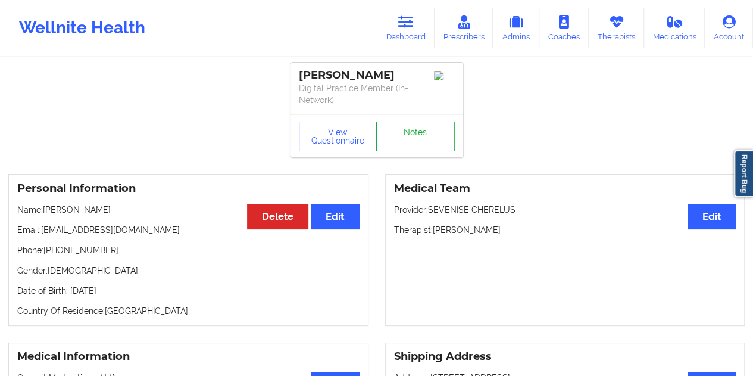 The width and height of the screenshot is (753, 376). Describe the element at coordinates (565, 188) in the screenshot. I see `h3: Medical Team` at that location.